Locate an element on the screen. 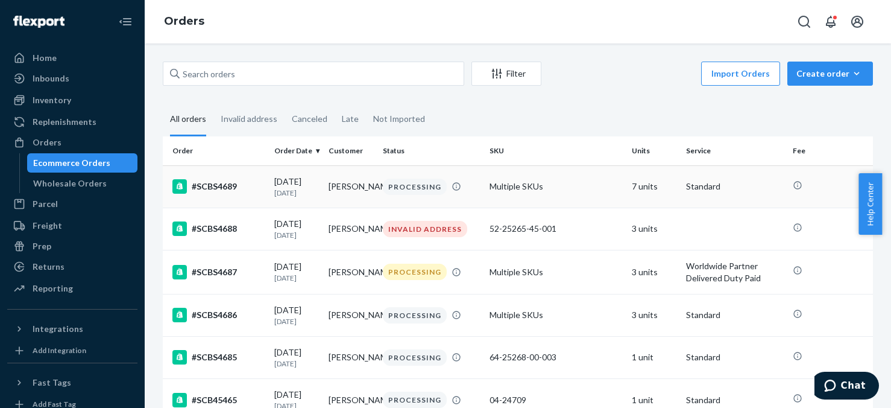 The image size is (891, 408). div: Create order is located at coordinates (830, 74).